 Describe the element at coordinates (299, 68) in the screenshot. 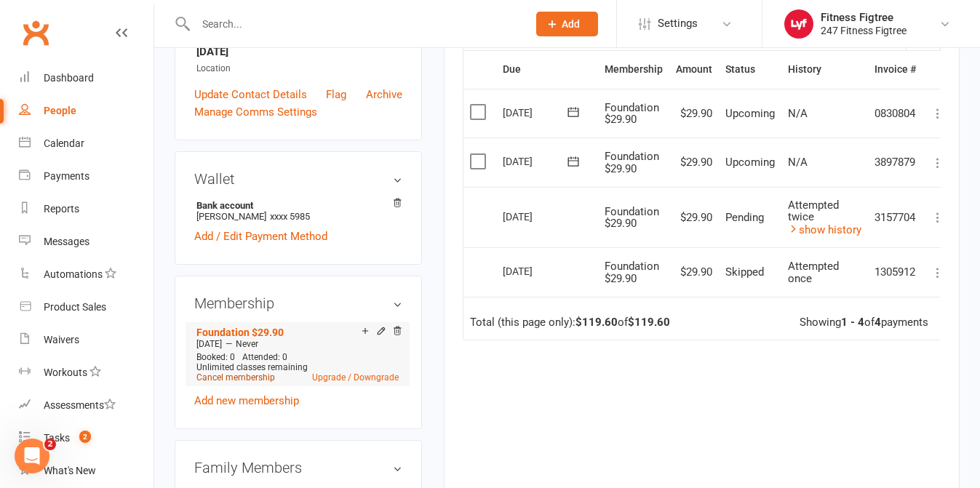

I see `div: Location` at that location.